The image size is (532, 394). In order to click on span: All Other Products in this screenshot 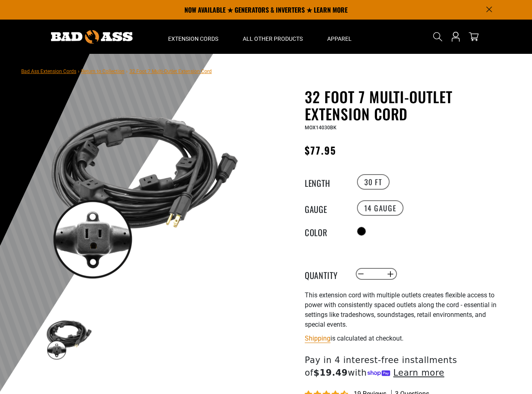, I will do `click(273, 39)`.